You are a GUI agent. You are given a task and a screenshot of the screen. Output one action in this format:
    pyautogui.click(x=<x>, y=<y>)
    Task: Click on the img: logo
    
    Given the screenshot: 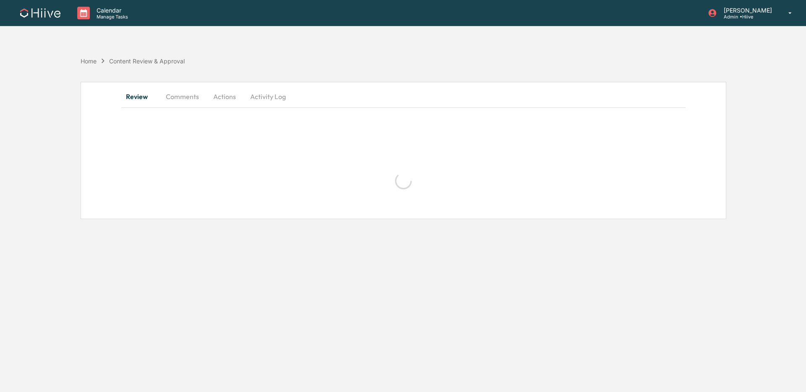 What is the action you would take?
    pyautogui.click(x=40, y=13)
    